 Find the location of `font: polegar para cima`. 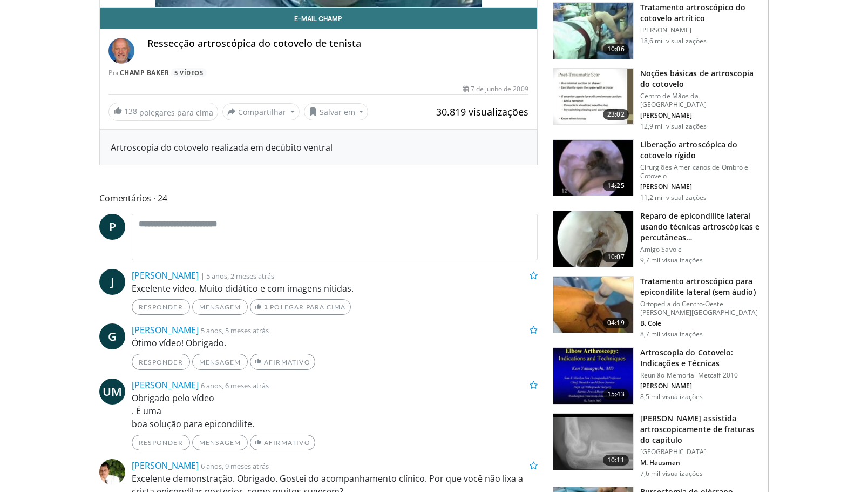

font: polegar para cima is located at coordinates (307, 307).